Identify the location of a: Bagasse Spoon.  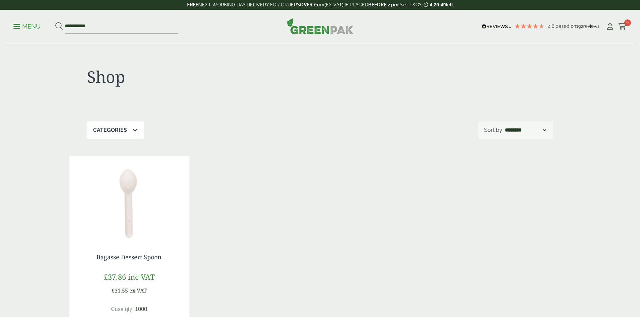
(129, 198).